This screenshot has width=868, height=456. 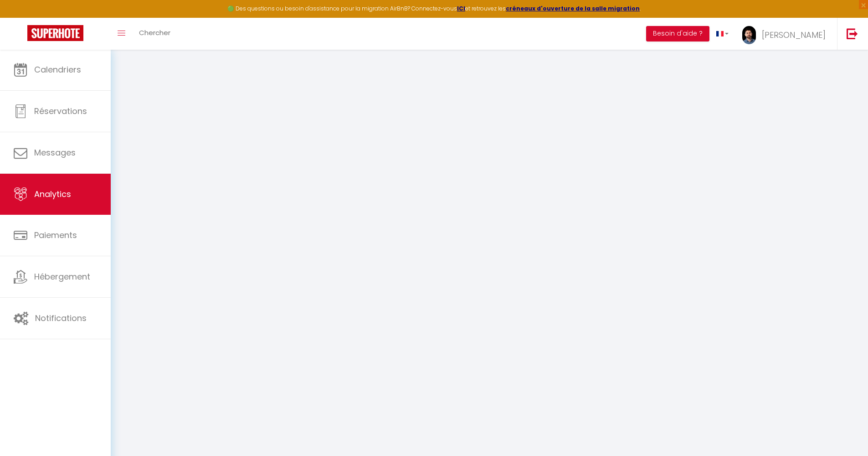 I want to click on img: logout, so click(x=852, y=33).